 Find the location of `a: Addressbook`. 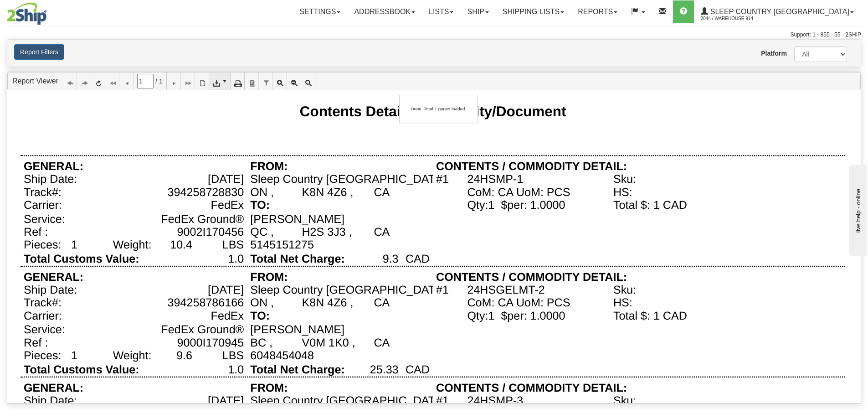

a: Addressbook is located at coordinates (384, 12).